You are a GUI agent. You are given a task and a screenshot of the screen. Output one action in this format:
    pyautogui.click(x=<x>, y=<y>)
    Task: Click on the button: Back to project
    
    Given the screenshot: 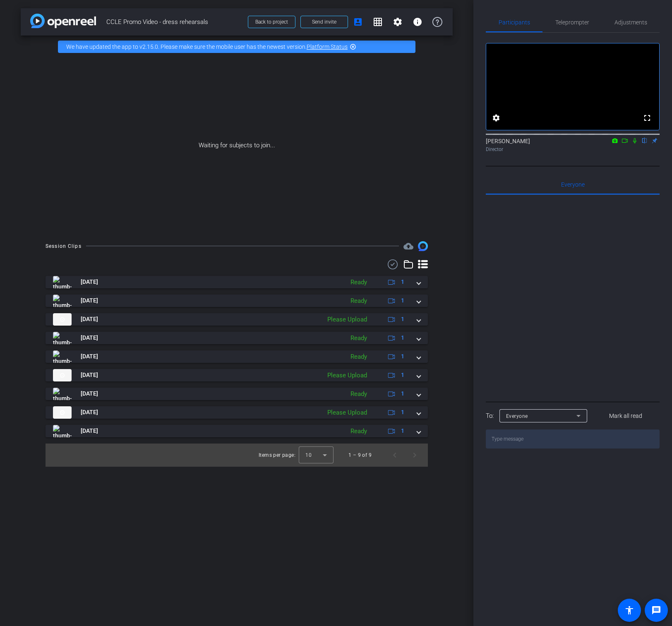 What is the action you would take?
    pyautogui.click(x=271, y=22)
    